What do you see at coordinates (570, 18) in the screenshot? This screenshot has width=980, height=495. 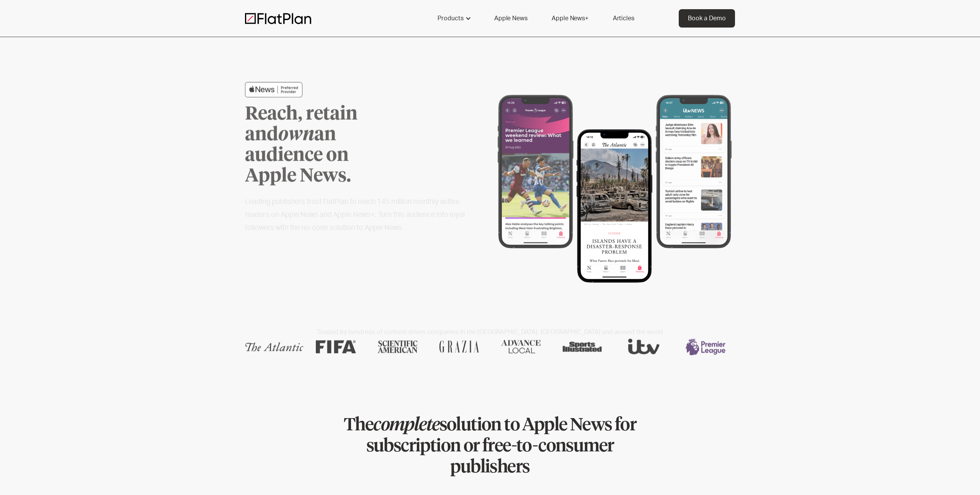 I see `a: Apple News+` at bounding box center [570, 18].